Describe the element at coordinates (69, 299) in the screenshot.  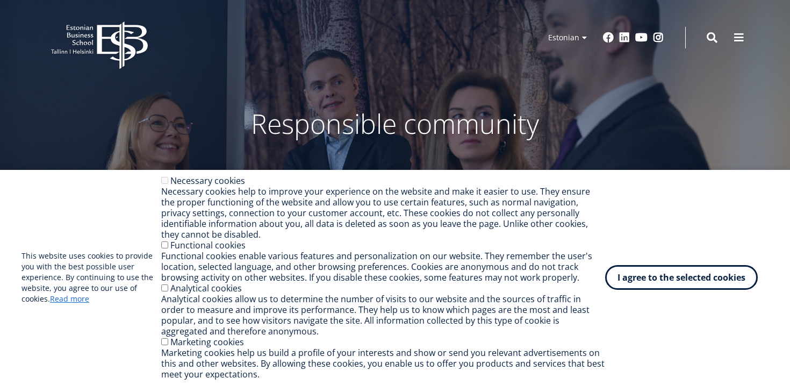
I see `a: Read more` at that location.